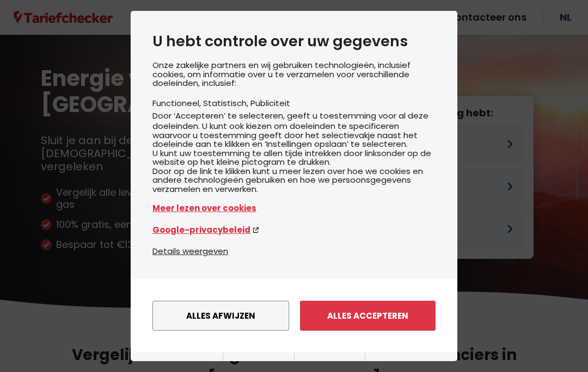 The width and height of the screenshot is (588, 372). What do you see at coordinates (294, 229) in the screenshot?
I see `a: Google-privacybeleid` at bounding box center [294, 229].